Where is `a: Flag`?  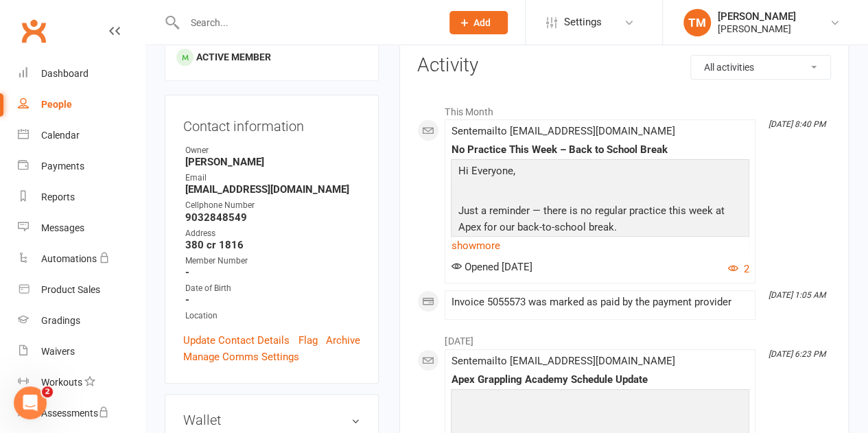
a: Flag is located at coordinates (308, 340).